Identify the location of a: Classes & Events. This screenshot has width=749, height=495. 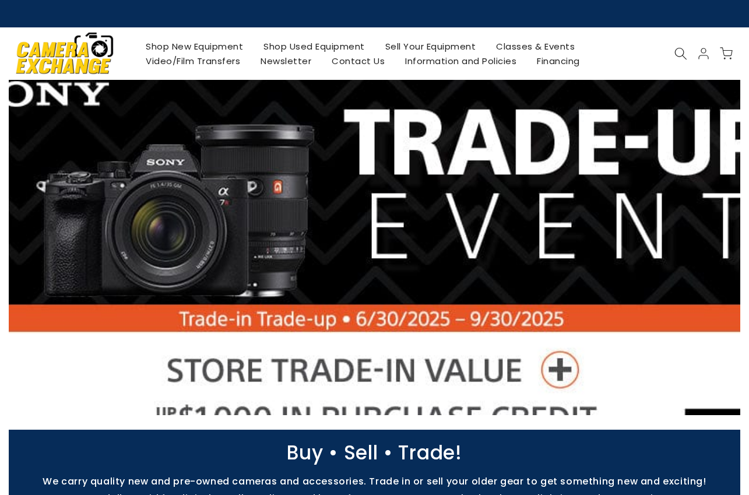
(535, 46).